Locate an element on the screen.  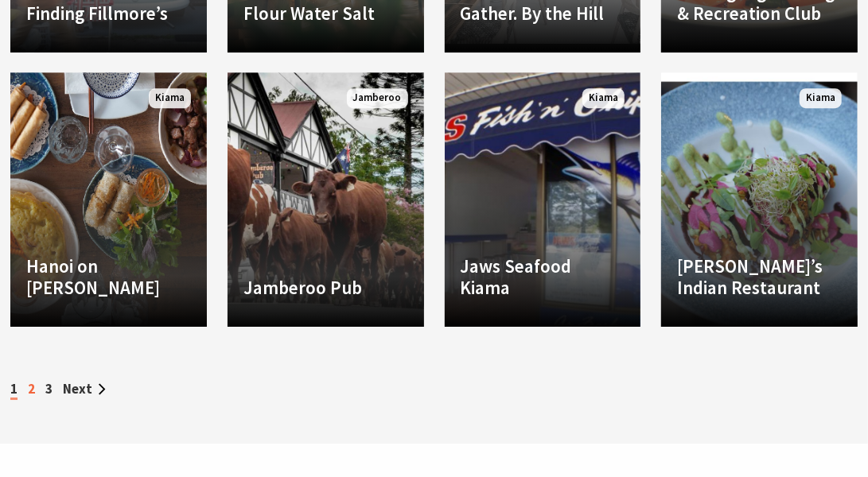
a: Jaws Seafood Kiama Kiama is located at coordinates (542, 199).